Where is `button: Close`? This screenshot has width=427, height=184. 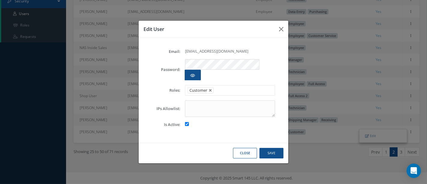 button: Close is located at coordinates (245, 153).